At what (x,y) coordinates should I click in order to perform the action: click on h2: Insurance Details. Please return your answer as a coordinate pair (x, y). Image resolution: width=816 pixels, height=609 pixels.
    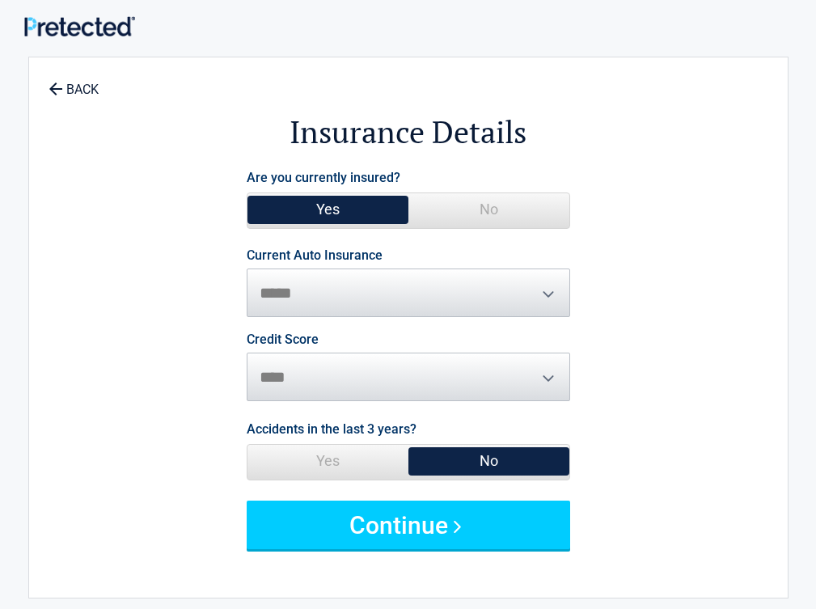
    Looking at the image, I should click on (408, 132).